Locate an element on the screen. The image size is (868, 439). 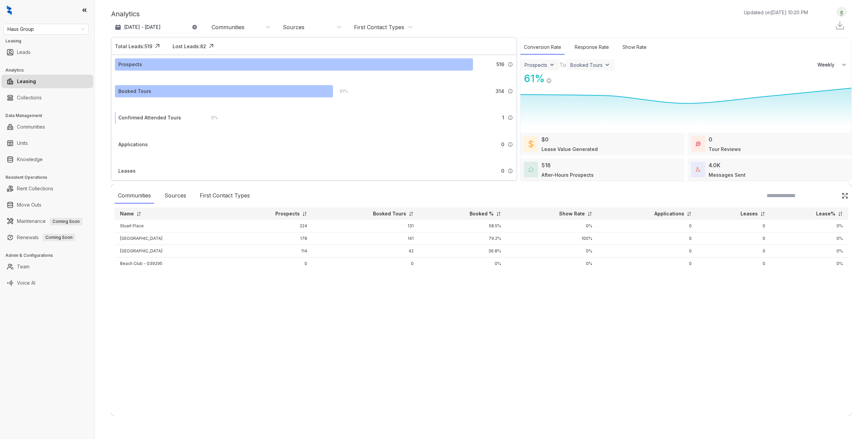
div: 4.0K is located at coordinates (714, 165).